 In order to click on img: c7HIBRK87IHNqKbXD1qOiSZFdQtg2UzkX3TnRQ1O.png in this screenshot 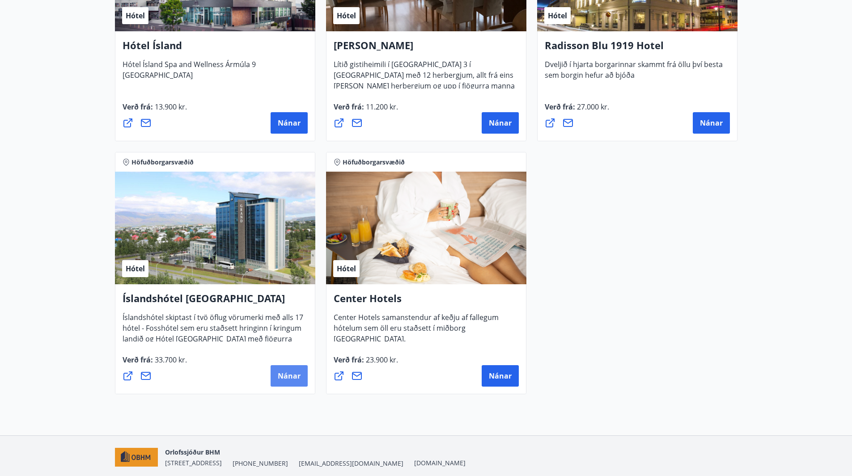, I will do `click(136, 458)`.